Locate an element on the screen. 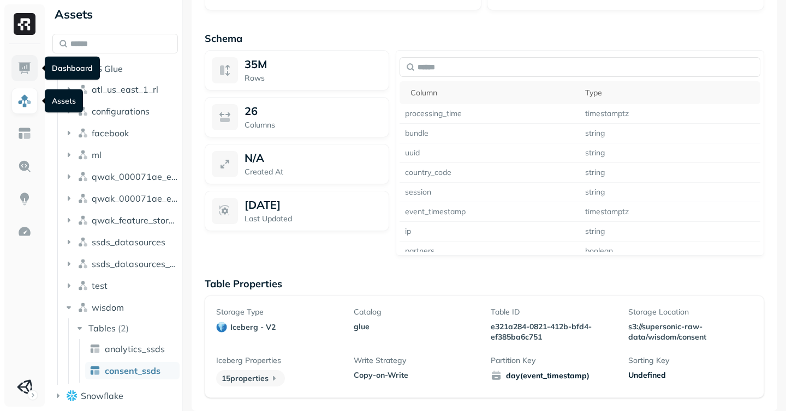 The width and height of the screenshot is (786, 411). p: Created At is located at coordinates (313, 172).